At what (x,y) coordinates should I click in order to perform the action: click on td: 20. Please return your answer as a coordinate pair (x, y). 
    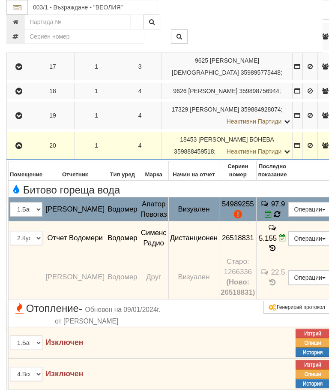
    Looking at the image, I should click on (53, 146).